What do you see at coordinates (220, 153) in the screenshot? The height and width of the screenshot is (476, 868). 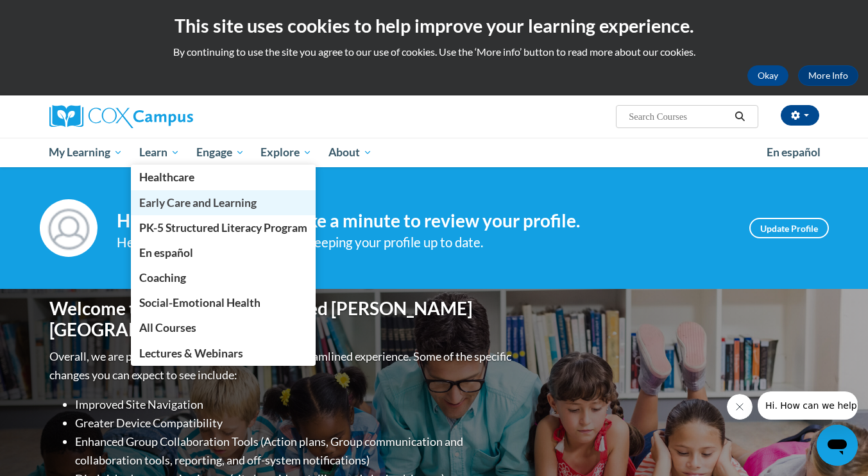 I see `span: Engage` at bounding box center [220, 153].